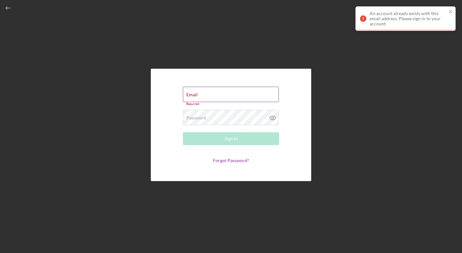  I want to click on a: Forgot Password?, so click(231, 160).